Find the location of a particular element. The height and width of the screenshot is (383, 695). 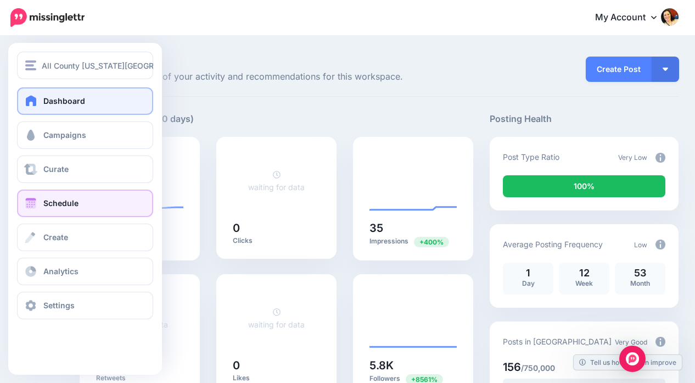

h5: 35 is located at coordinates (413, 228).